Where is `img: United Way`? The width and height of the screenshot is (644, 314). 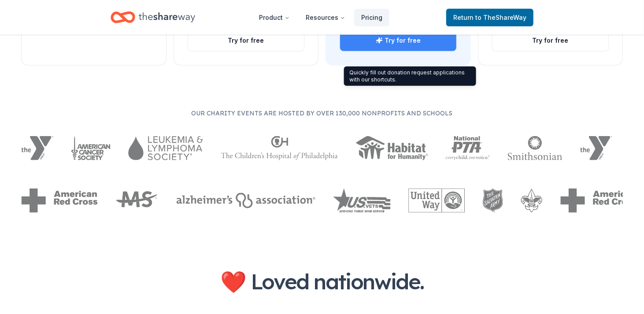 img: United Way is located at coordinates (437, 200).